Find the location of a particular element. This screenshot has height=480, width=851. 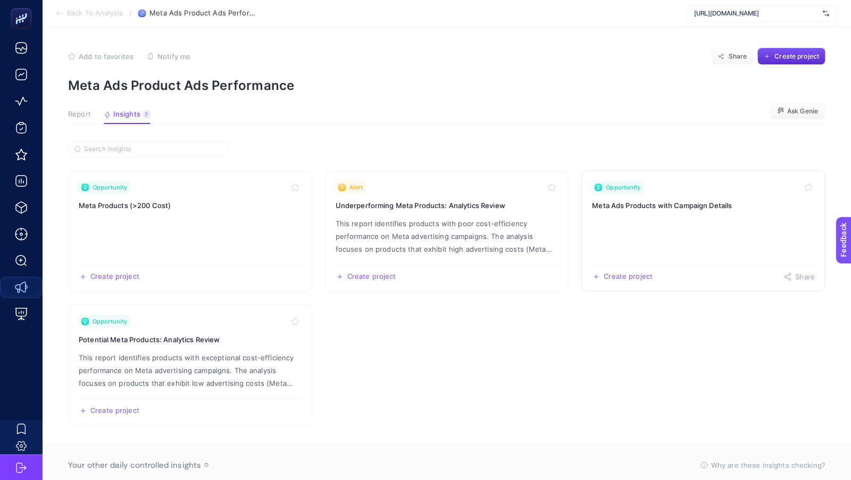

span: Ask Genie is located at coordinates (803, 111).